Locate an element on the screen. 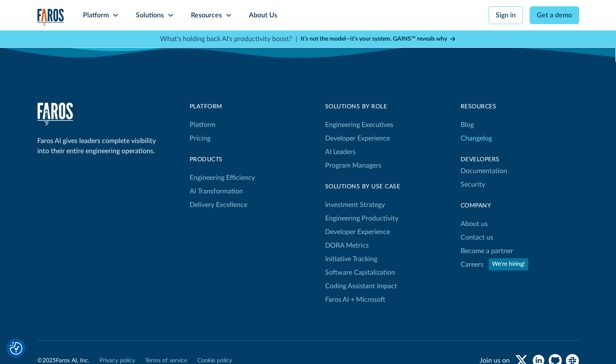 Image resolution: width=616 pixels, height=364 pixels. a: Delivery Excellence is located at coordinates (218, 205).